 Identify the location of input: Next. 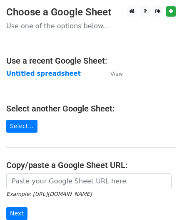
(17, 213).